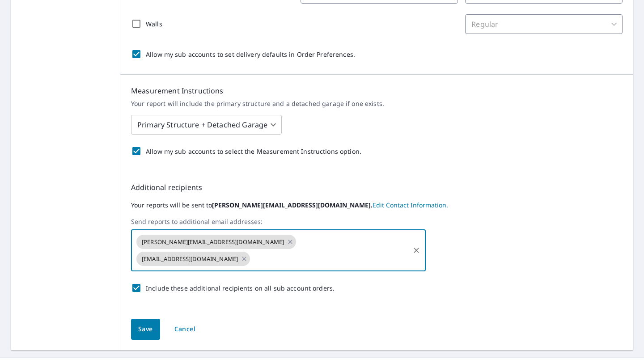  What do you see at coordinates (251, 54) in the screenshot?
I see `p: Allow my sub accounts to set delivery defaults in Order Preferences.` at bounding box center [251, 54].